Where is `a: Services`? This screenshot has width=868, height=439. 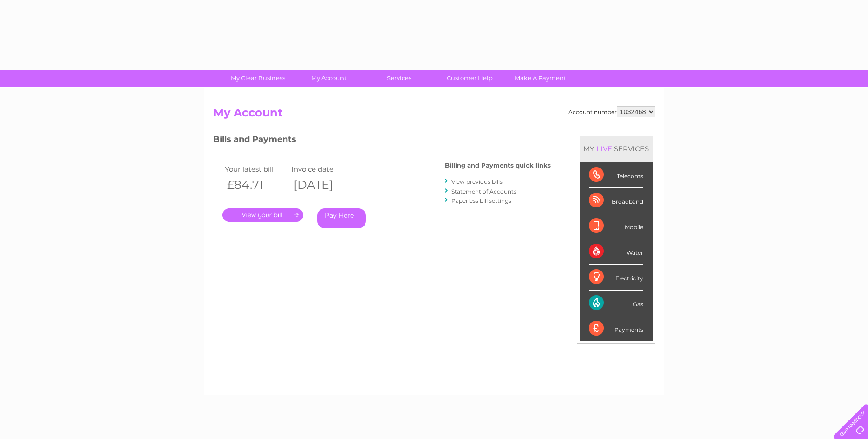
a: Services is located at coordinates (399, 78).